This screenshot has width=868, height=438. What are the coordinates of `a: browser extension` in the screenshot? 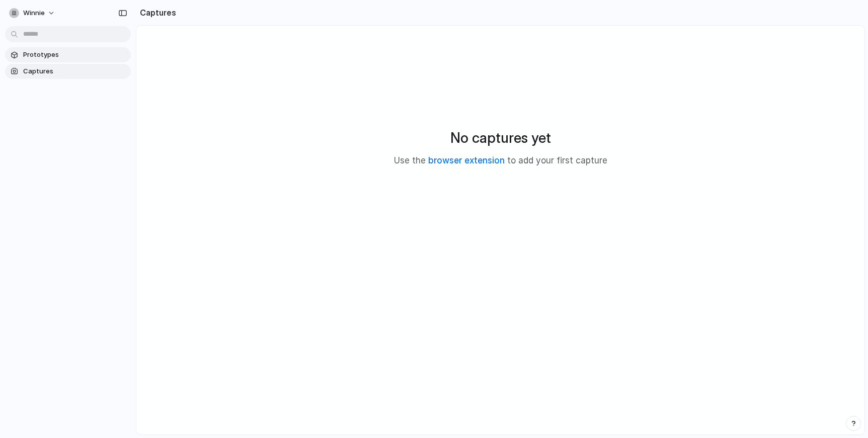 It's located at (466, 160).